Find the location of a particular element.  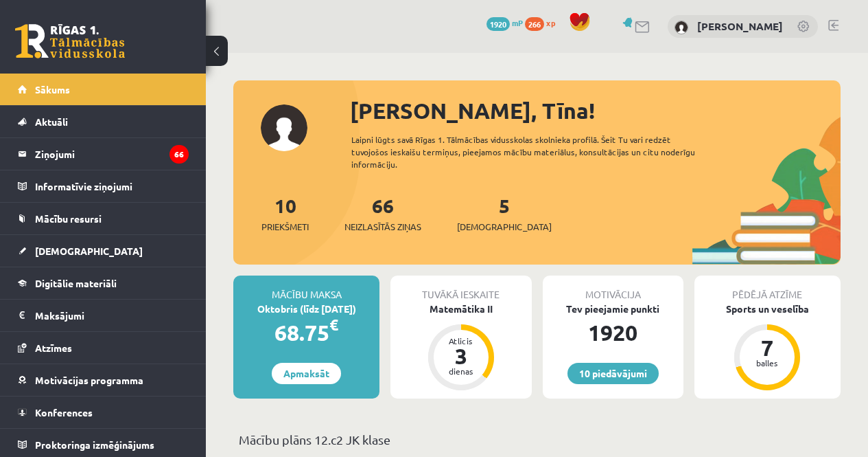

a: Aktuāli is located at coordinates (103, 121).